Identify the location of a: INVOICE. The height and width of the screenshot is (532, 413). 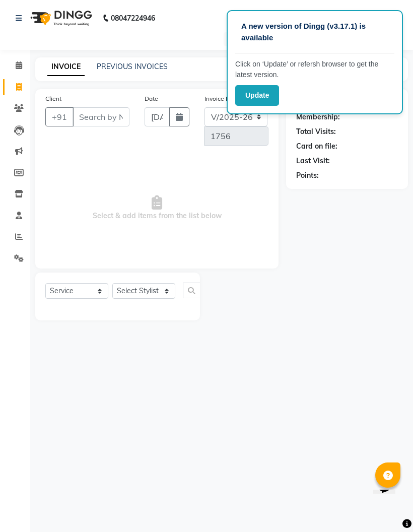
(66, 67).